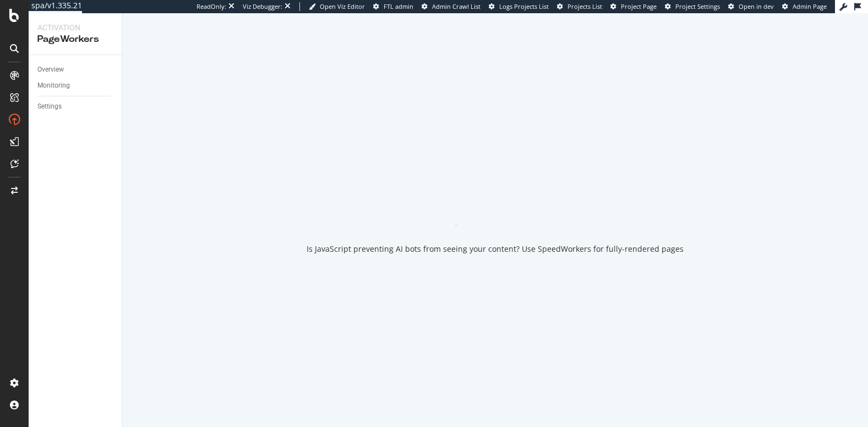 This screenshot has width=868, height=427. What do you see at coordinates (495, 206) in the screenshot?
I see `div: animation` at bounding box center [495, 206].